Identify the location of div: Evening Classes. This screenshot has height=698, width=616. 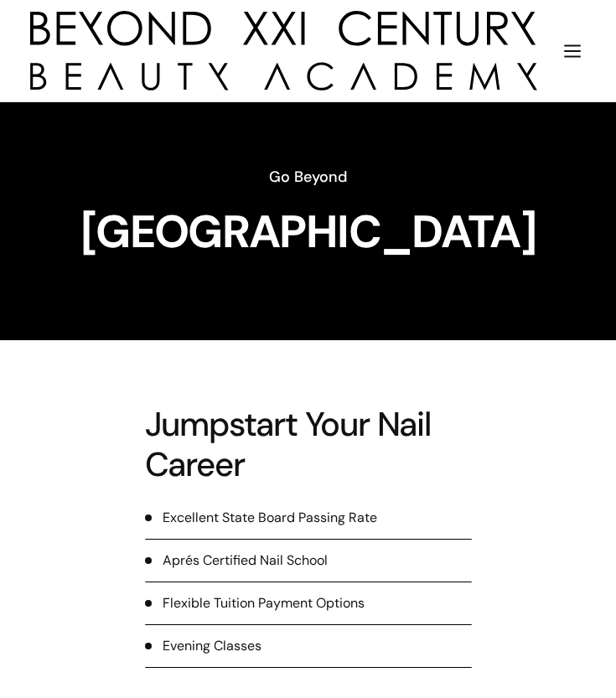
(212, 646).